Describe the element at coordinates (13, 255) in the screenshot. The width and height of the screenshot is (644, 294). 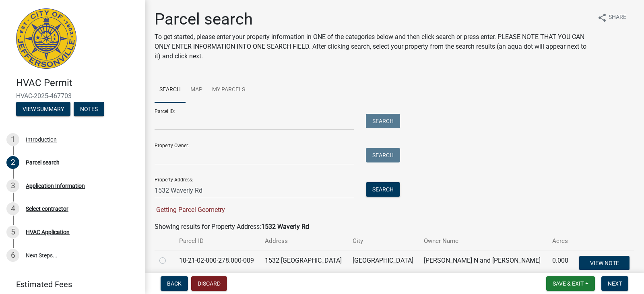
I see `div: 6` at that location.